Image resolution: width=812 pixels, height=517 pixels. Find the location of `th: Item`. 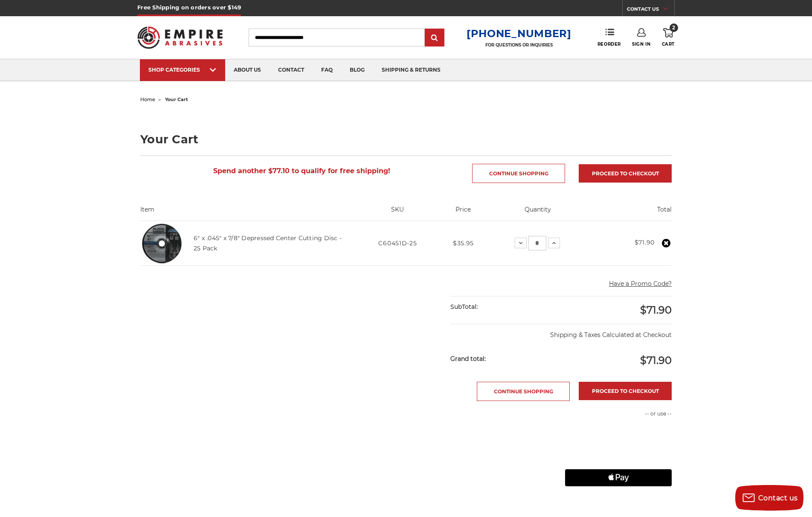

th: Item is located at coordinates (248, 213).